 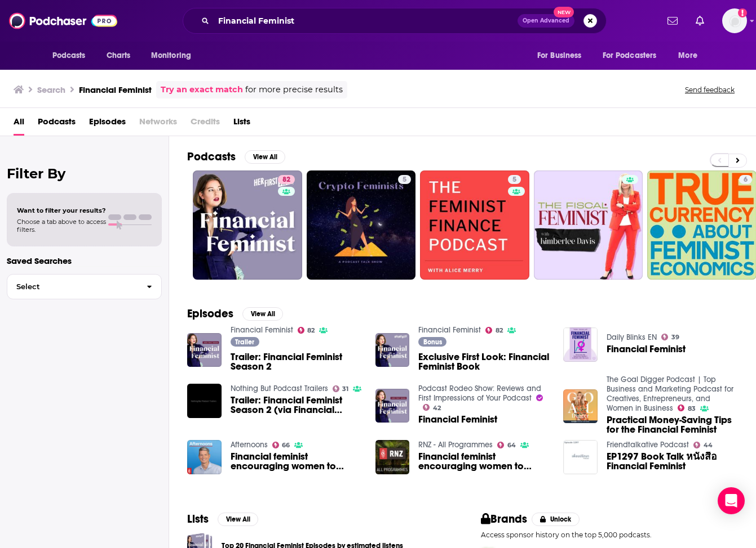 I want to click on span: for more precise results, so click(x=293, y=90).